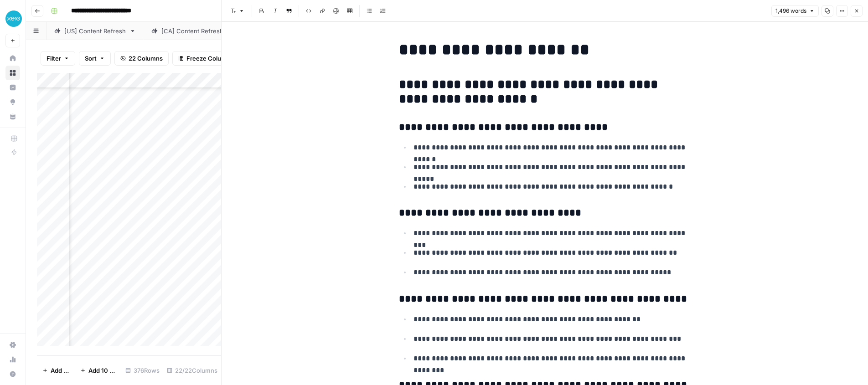 This screenshot has height=385, width=868. Describe the element at coordinates (13, 374) in the screenshot. I see `button: Help + Support` at that location.